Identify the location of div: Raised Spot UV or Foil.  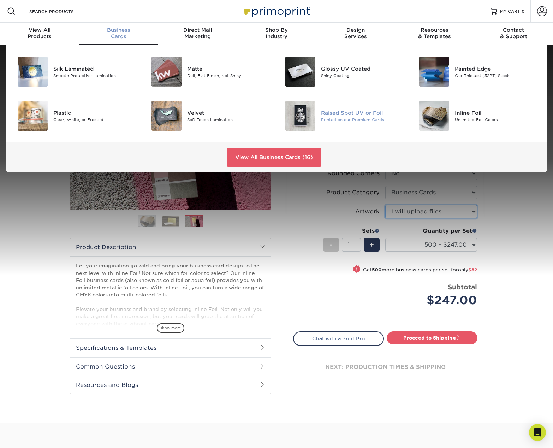
(363, 113).